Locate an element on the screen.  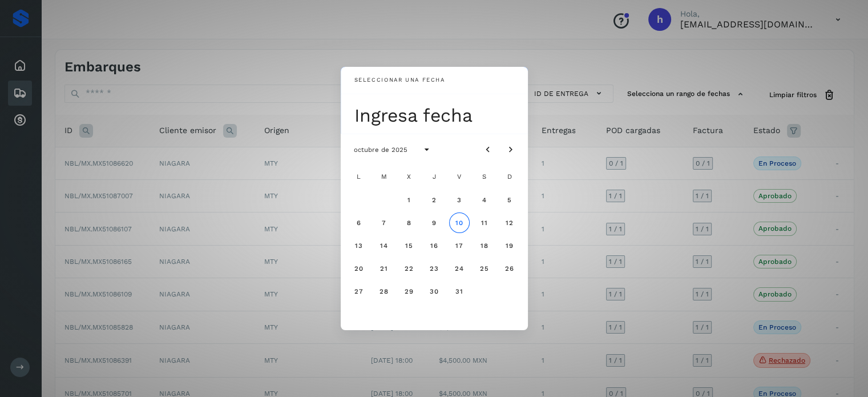
div: Seleccionar una fecha is located at coordinates (399, 80).